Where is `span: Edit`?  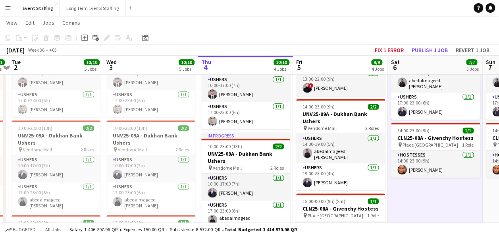
span: Edit is located at coordinates (30, 23).